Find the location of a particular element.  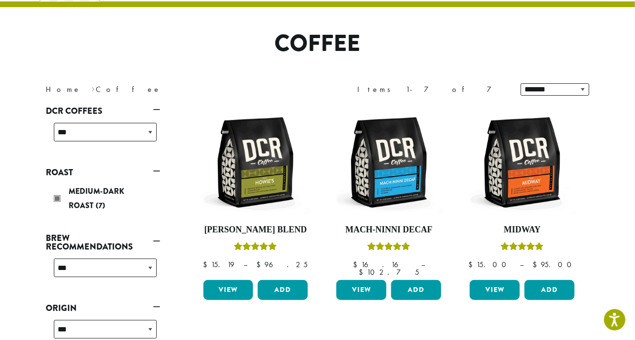

bdi: 96.25 is located at coordinates (282, 264).